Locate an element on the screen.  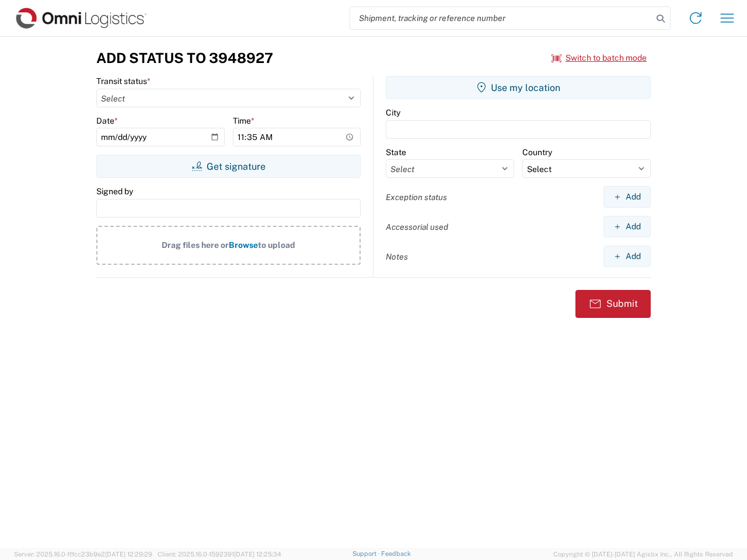
label: Date is located at coordinates (107, 121).